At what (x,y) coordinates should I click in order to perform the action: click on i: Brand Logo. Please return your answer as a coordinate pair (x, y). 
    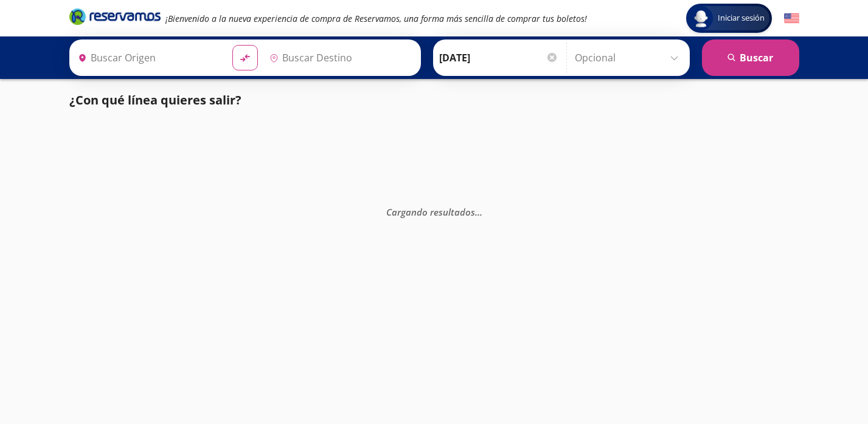
    Looking at the image, I should click on (115, 17).